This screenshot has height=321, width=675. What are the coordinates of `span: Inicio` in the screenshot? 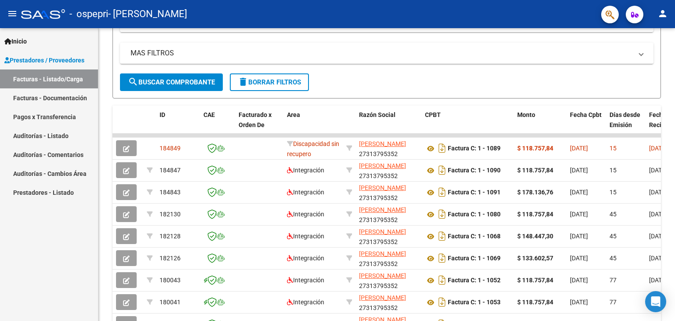 It's located at (15, 41).